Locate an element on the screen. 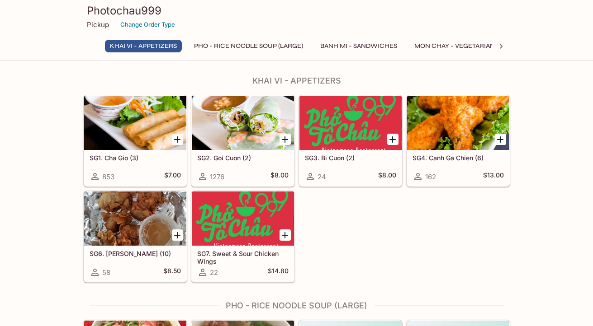 Image resolution: width=593 pixels, height=326 pixels. button: Add SG3. Bi Cuon (2) is located at coordinates (392, 139).